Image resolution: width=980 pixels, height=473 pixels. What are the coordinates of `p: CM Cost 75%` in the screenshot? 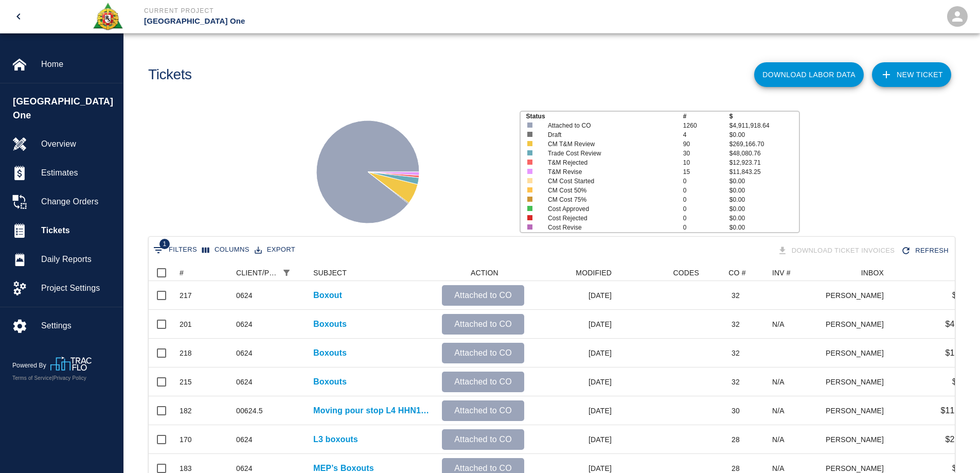 It's located at (609, 200).